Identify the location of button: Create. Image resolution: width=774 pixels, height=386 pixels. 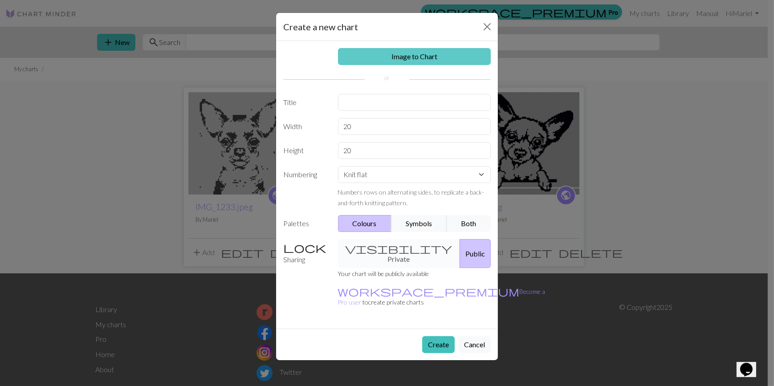
(438, 345).